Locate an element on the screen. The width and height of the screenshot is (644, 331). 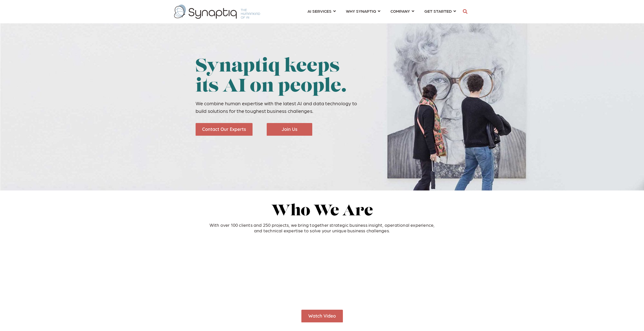
span: Synaptiq keeps its AI on people. is located at coordinates (271, 77).